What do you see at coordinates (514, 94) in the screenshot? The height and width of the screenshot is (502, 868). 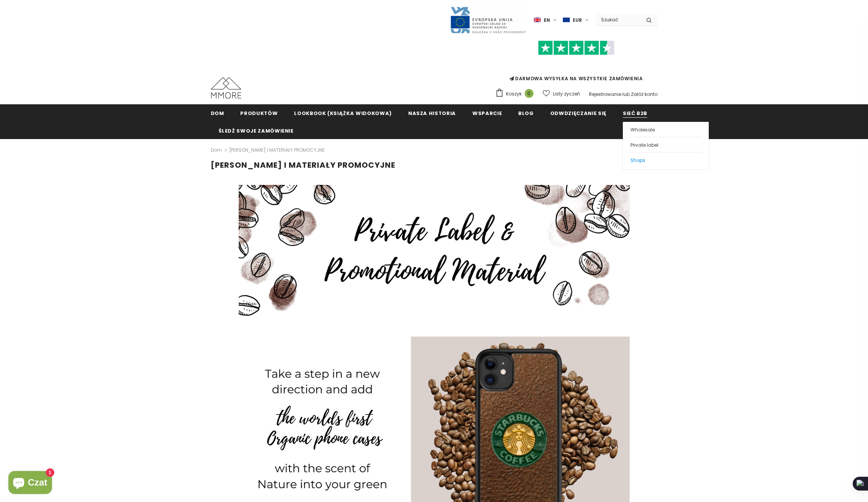 I see `span: Koszyk` at bounding box center [514, 94].